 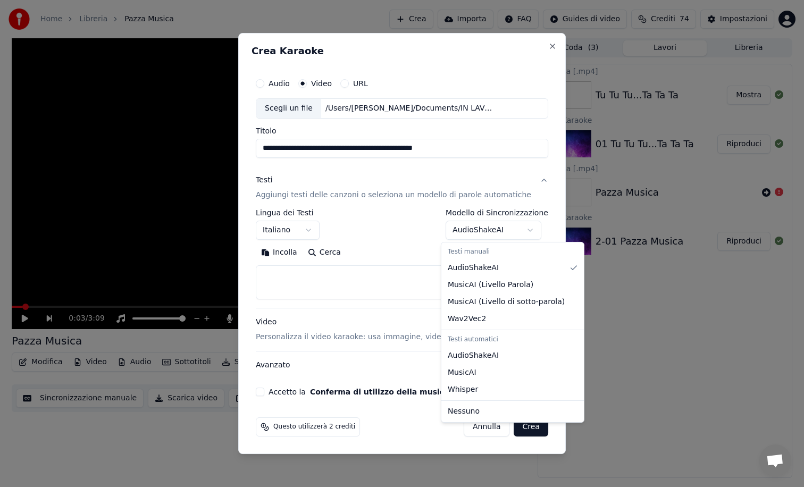 I want to click on span: MusicAI ( Livello di sotto-parola ), so click(x=506, y=302).